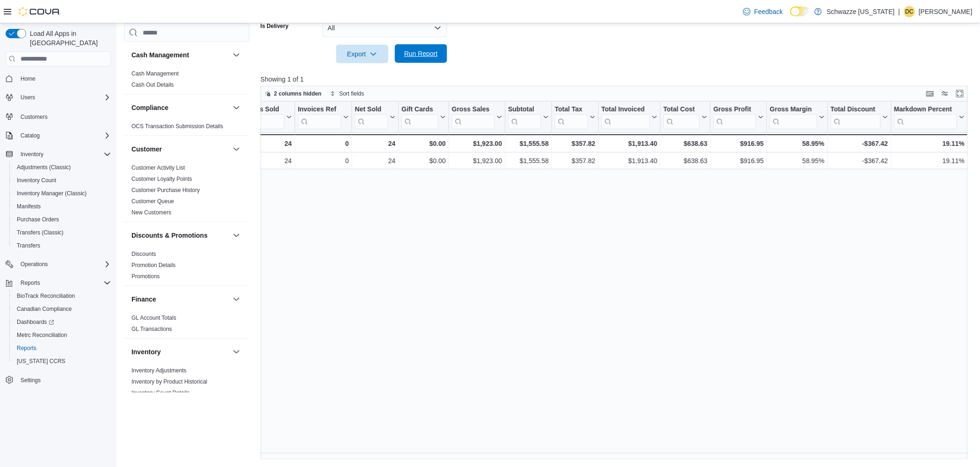  What do you see at coordinates (685, 117) in the screenshot?
I see `button: Total Cost` at bounding box center [685, 117].